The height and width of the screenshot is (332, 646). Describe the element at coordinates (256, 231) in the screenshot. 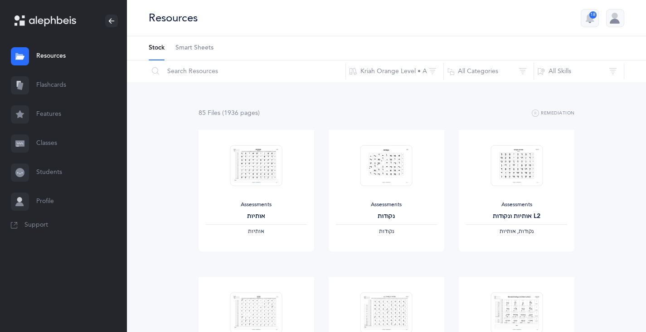

I see `span: ‫אותיות‬` at that location.